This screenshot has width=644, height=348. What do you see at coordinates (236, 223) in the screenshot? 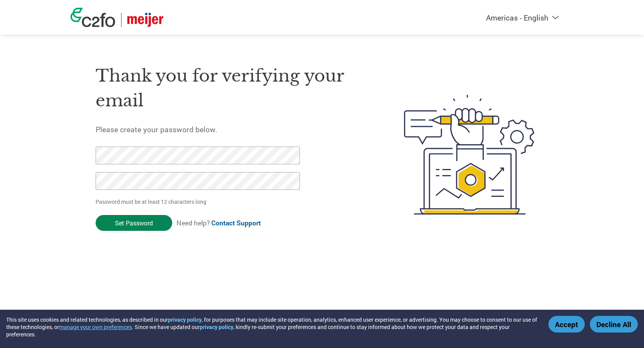
I see `a: Contact Support` at bounding box center [236, 223].